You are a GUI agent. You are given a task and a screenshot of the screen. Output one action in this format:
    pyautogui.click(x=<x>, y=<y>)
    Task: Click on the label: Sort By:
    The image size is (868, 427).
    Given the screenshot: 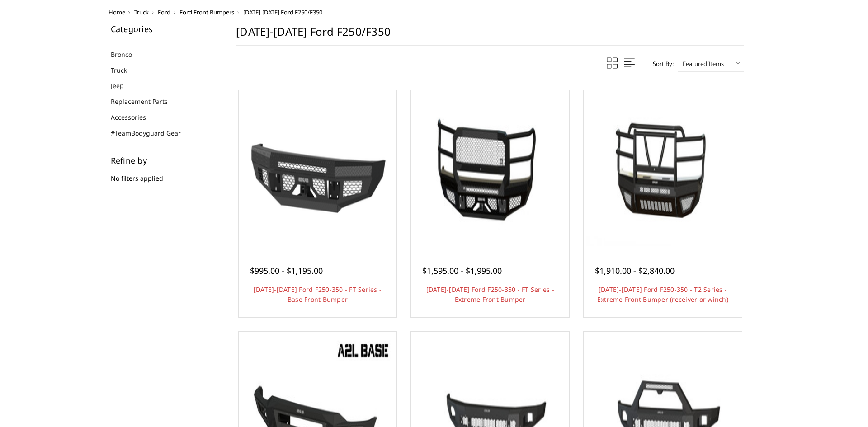 What is the action you would take?
    pyautogui.click(x=660, y=64)
    